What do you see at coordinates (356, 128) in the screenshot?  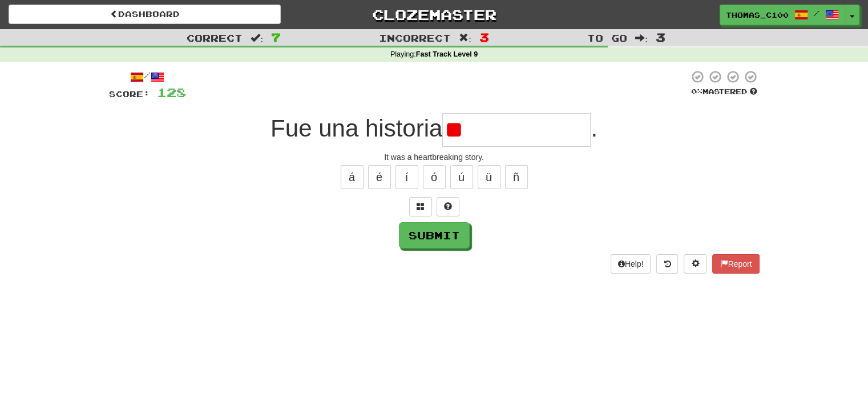 I see `span: Fue una historia` at bounding box center [356, 128].